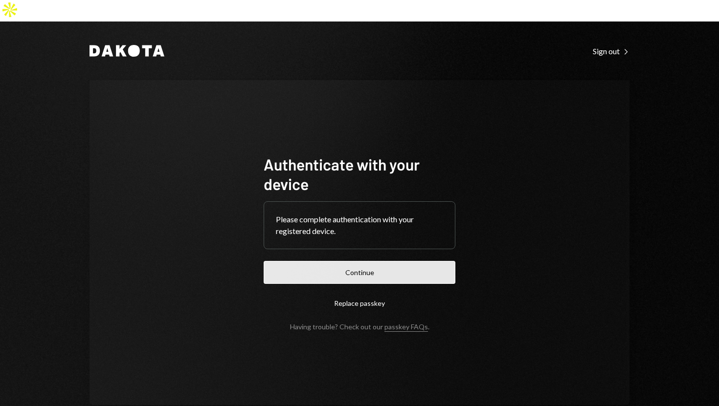 The width and height of the screenshot is (719, 406). I want to click on div: Please complete authentication with your registered device., so click(359, 225).